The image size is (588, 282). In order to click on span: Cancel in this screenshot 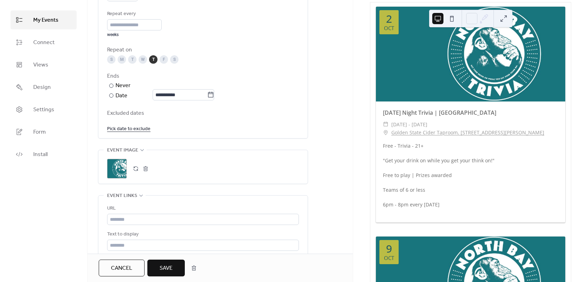, I will do `click(121, 268)`.